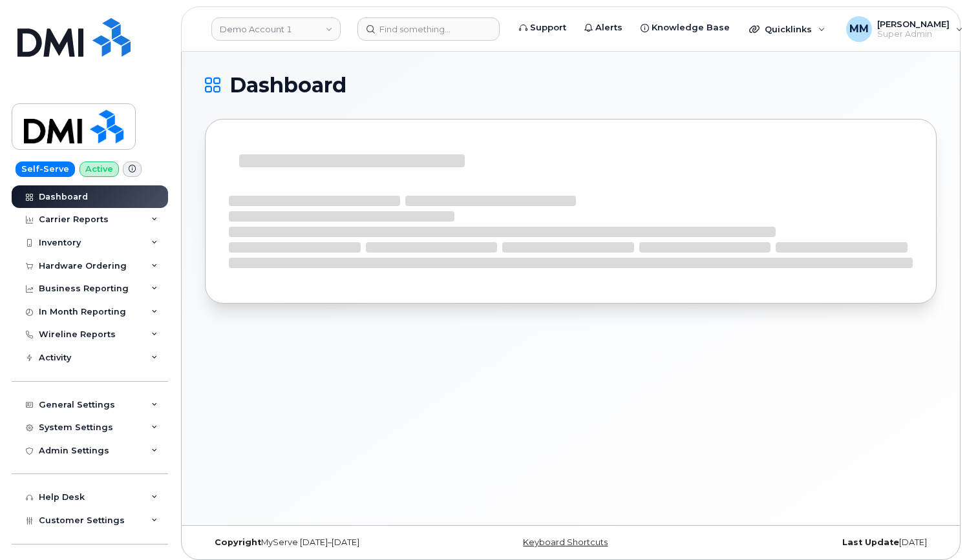 This screenshot has height=560, width=967. I want to click on strong: Last Update, so click(871, 542).